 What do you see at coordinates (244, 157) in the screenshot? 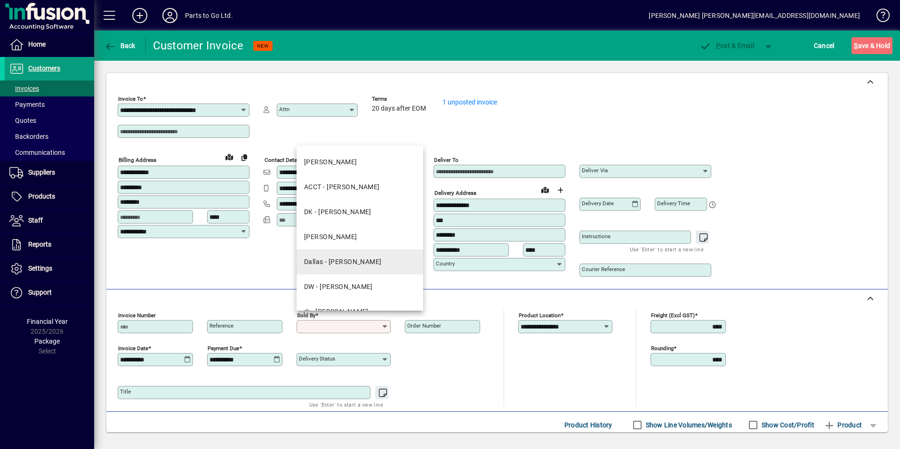
I see `button: Copy to Delivery address` at bounding box center [244, 157].